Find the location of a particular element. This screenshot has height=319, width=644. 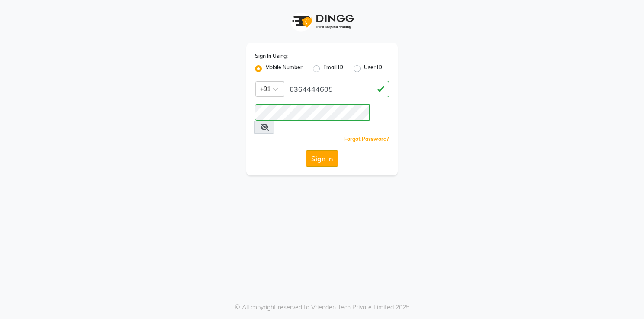

label: User ID is located at coordinates (373, 69).